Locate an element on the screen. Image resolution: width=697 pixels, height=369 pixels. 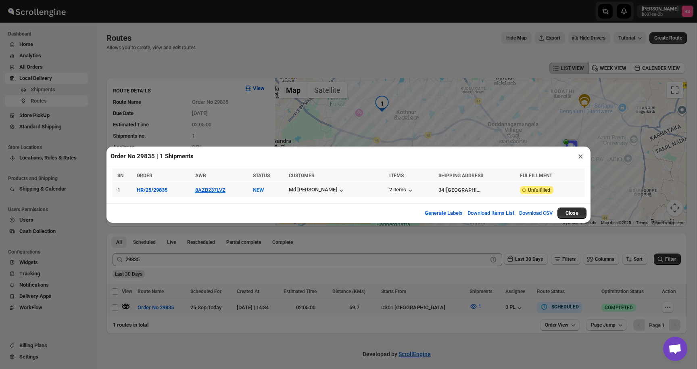
h2: Order No 29835 | 1 Shipments is located at coordinates (152, 156).